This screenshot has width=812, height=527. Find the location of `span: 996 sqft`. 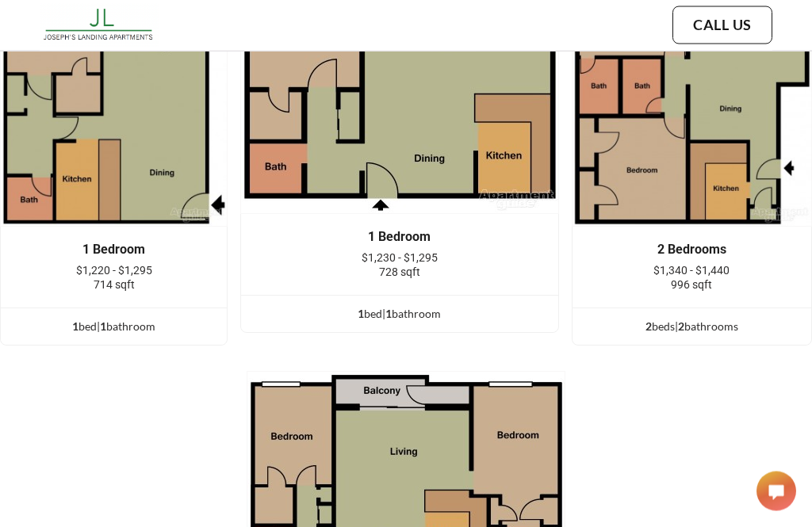

span: 996 sqft is located at coordinates (691, 285).